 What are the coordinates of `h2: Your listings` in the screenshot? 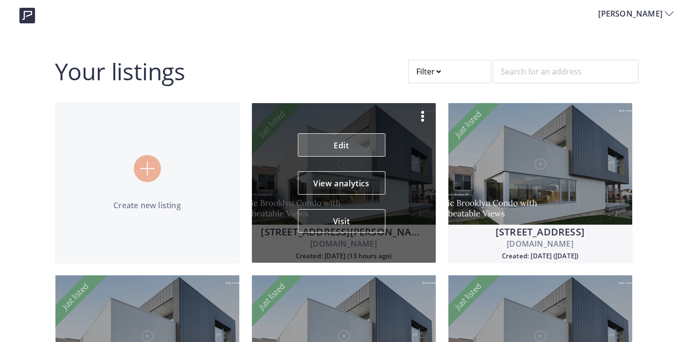 It's located at (120, 72).